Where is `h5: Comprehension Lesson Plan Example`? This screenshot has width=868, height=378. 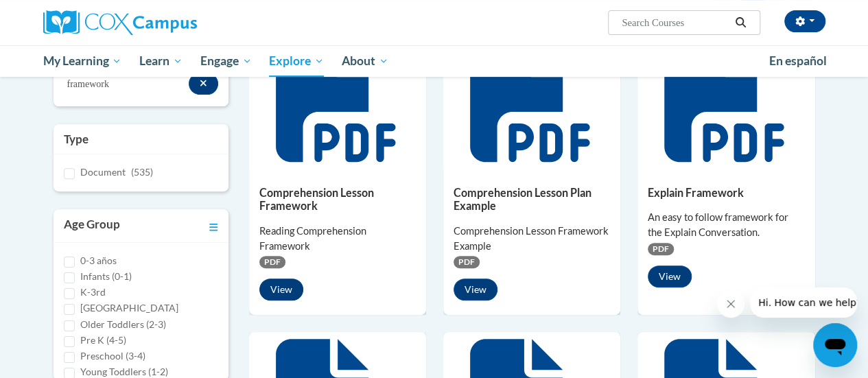 h5: Comprehension Lesson Plan Example is located at coordinates (532, 199).